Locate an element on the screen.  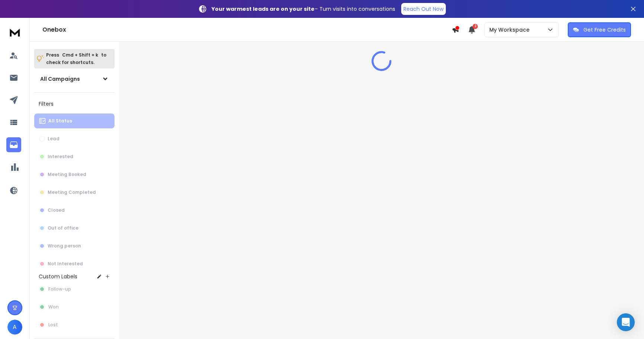
span: A is located at coordinates (15, 327).